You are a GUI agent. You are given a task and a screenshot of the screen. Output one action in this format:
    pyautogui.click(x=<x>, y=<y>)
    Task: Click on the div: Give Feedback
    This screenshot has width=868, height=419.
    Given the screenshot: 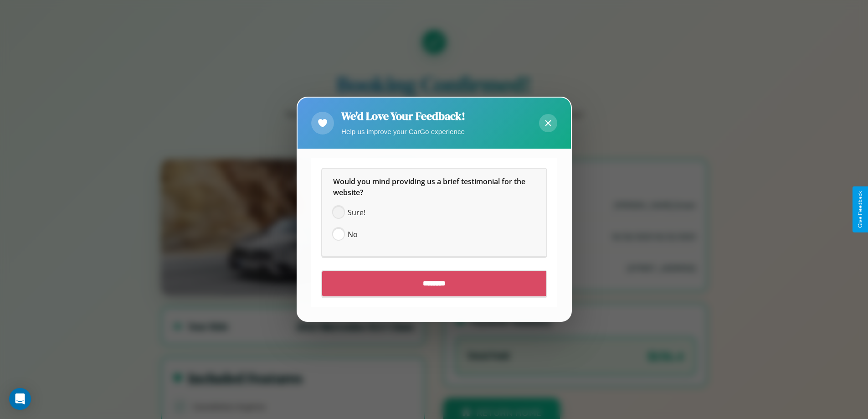 What is the action you would take?
    pyautogui.click(x=860, y=209)
    